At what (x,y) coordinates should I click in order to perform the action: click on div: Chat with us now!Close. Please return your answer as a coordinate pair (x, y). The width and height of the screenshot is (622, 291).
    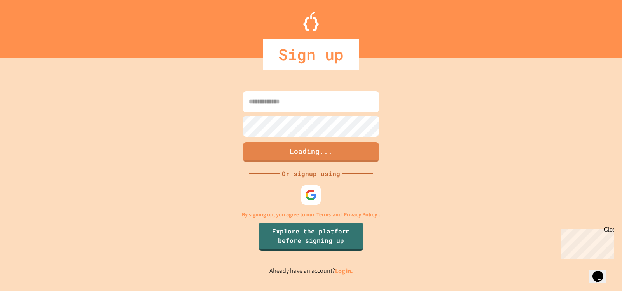
    Looking at the image, I should click on (28, 26).